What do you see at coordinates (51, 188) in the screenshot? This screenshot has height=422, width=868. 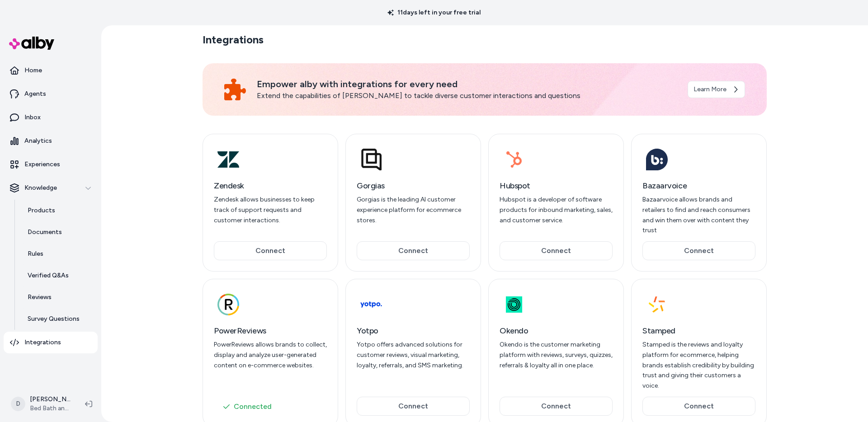 I see `button: Knowledge` at bounding box center [51, 188].